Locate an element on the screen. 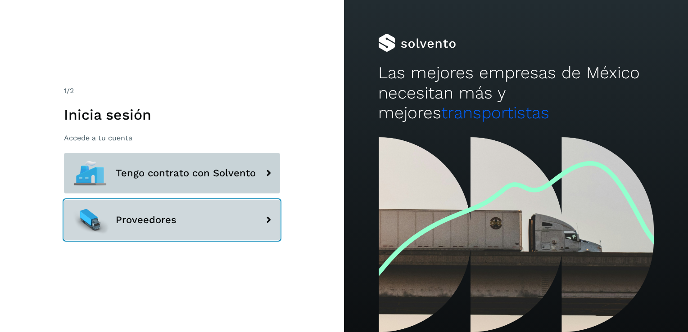 Image resolution: width=688 pixels, height=332 pixels. span: Tengo contrato con Solvento is located at coordinates (186, 173).